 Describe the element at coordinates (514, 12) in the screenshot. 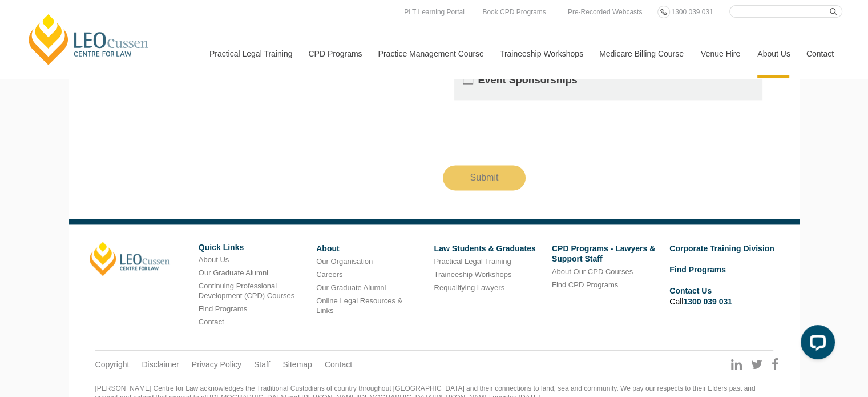

I see `a: Book CPD Programs` at that location.